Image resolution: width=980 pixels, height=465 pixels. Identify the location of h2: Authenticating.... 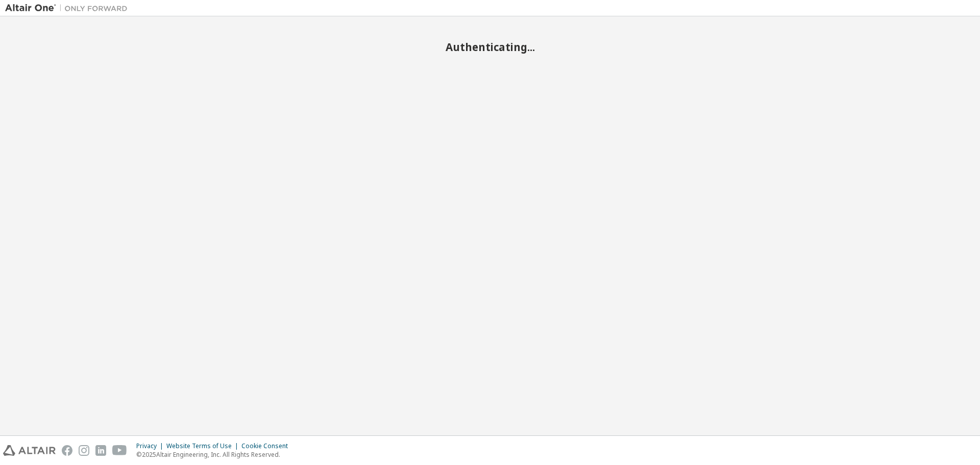
(490, 47).